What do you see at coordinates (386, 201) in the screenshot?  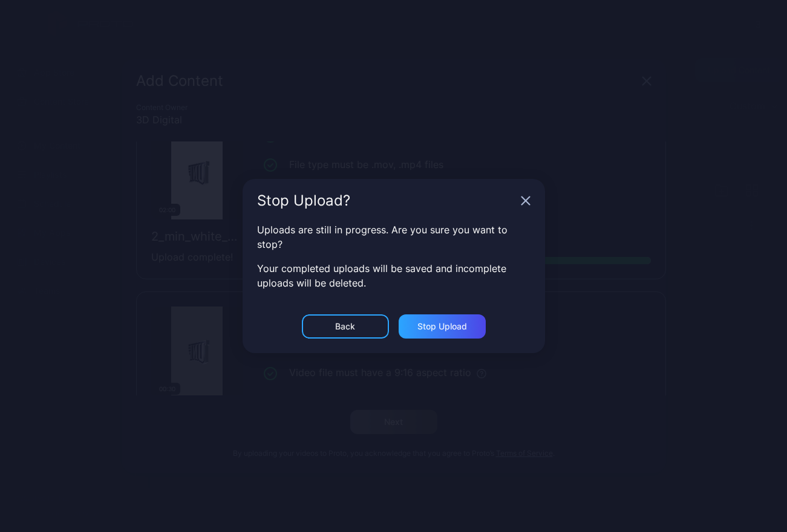 I see `div: Stop Upload?` at bounding box center [386, 201].